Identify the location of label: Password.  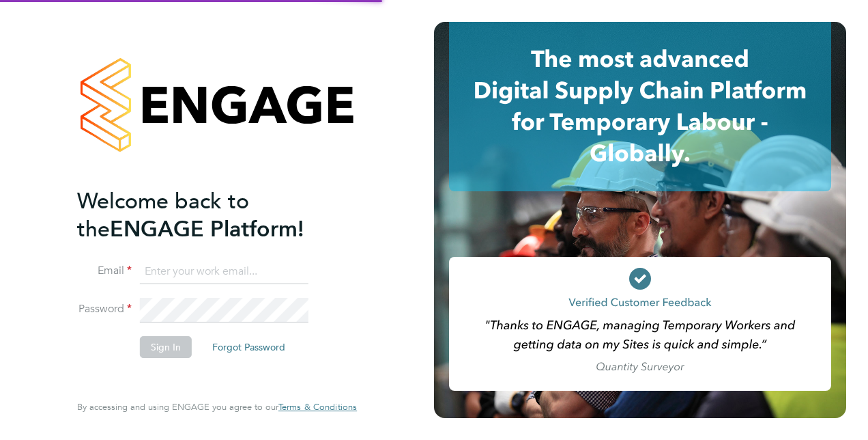
(105, 309).